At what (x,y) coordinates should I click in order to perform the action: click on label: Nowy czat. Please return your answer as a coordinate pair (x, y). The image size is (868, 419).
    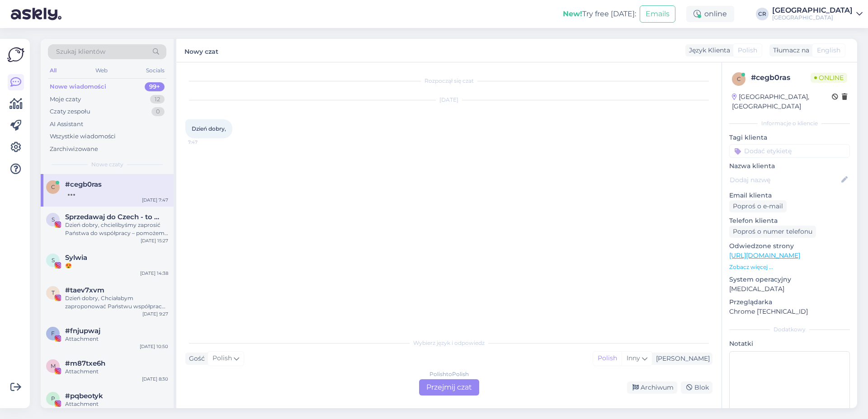
    Looking at the image, I should click on (201, 51).